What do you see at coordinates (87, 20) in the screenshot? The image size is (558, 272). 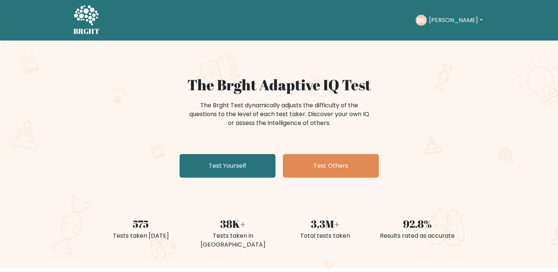 I see `a: BRGHT` at bounding box center [87, 20].